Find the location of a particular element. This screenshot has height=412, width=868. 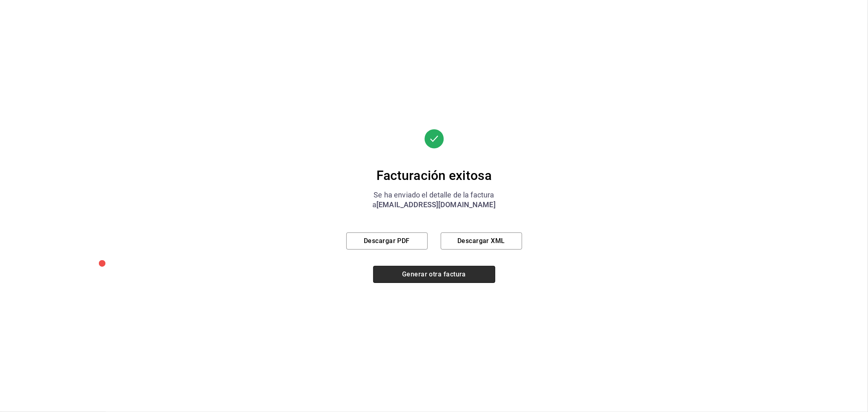

button: Descargar XML is located at coordinates (481, 241).